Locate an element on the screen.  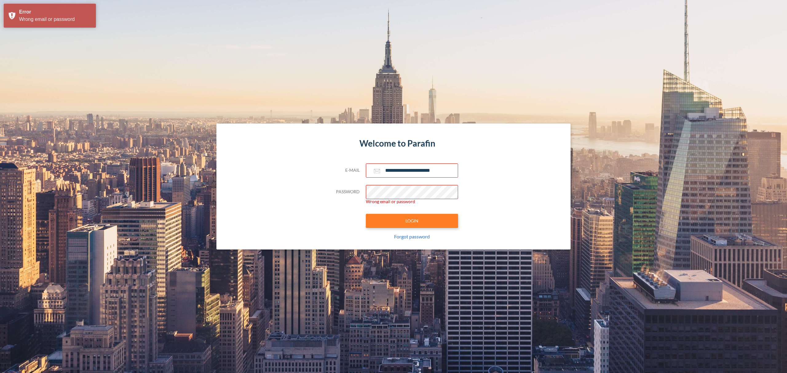
button: LOGIN is located at coordinates (412, 221).